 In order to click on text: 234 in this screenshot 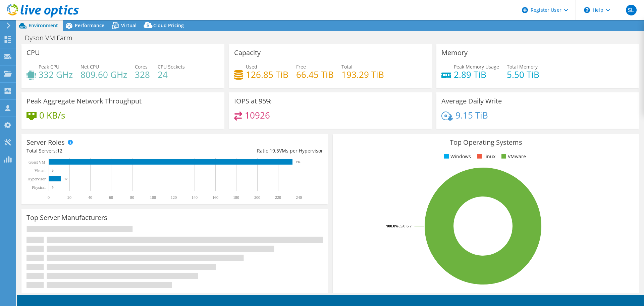, I will do `click(298, 162)`.